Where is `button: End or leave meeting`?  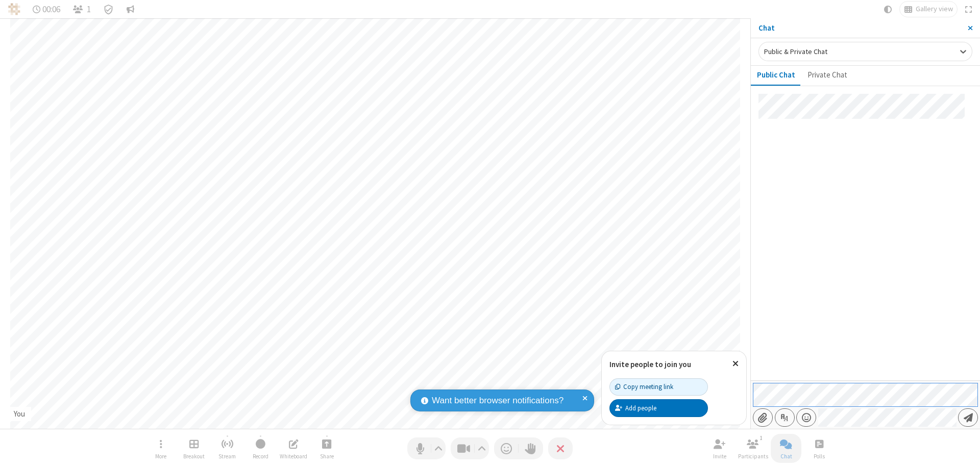
button: End or leave meeting is located at coordinates (561, 448).